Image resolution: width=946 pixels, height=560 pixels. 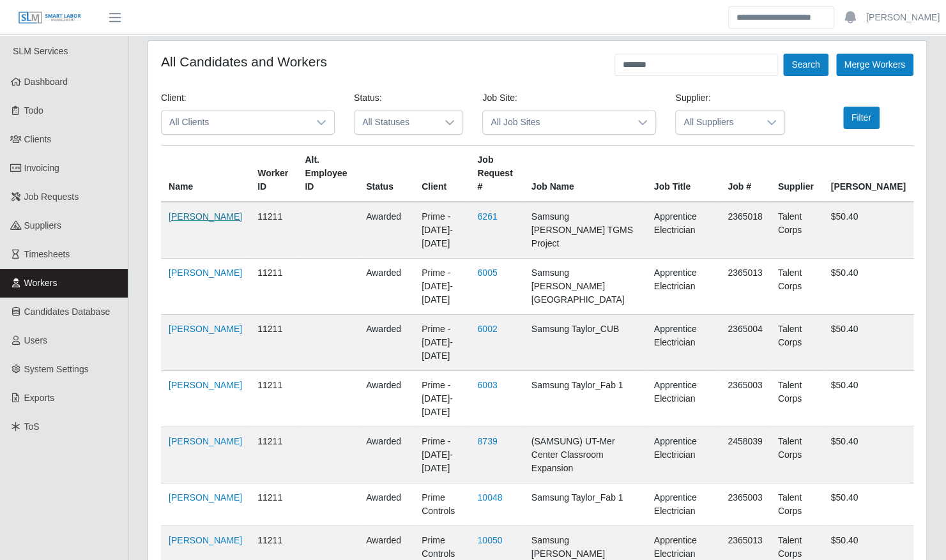 What do you see at coordinates (205, 174) in the screenshot?
I see `th: Name` at bounding box center [205, 174].